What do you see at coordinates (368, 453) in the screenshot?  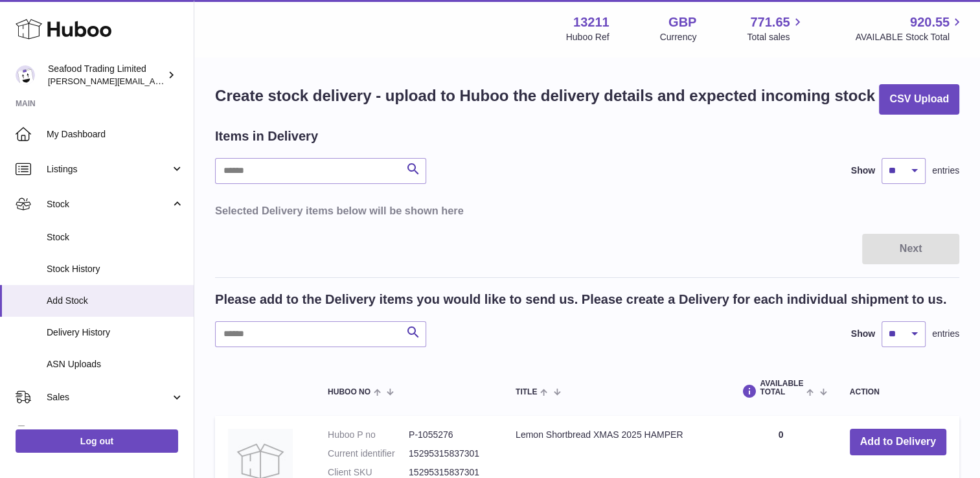 I see `dt: Current identifier` at bounding box center [368, 453].